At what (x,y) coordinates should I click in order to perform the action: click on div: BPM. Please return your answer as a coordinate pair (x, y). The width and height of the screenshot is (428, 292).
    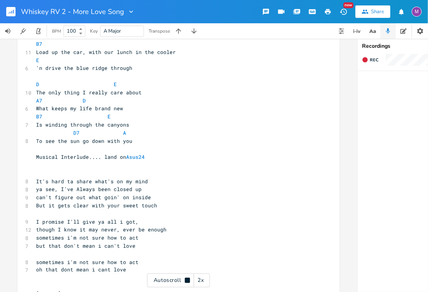
    Looking at the image, I should click on (56, 31).